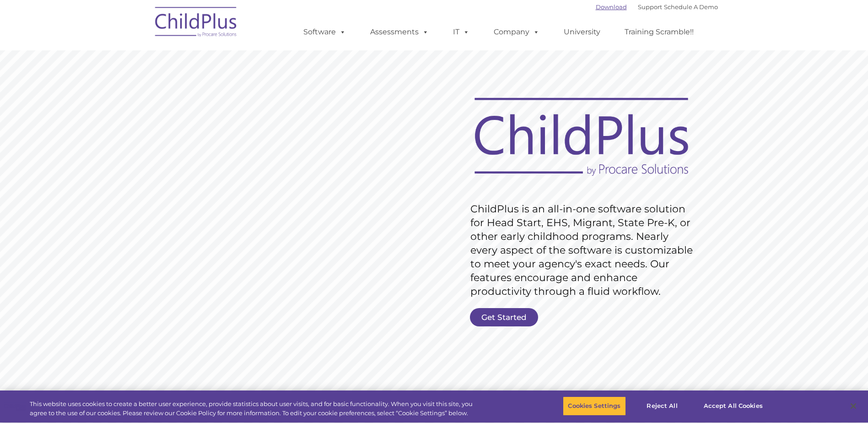 The height and width of the screenshot is (423, 868). What do you see at coordinates (582, 32) in the screenshot?
I see `a: University` at bounding box center [582, 32].